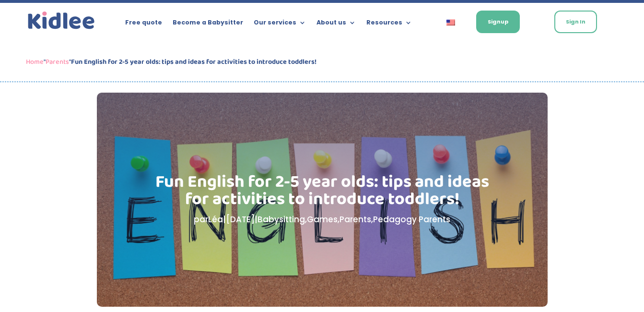 Image resolution: width=644 pixels, height=312 pixels. Describe the element at coordinates (389, 24) in the screenshot. I see `a: Resources` at that location.